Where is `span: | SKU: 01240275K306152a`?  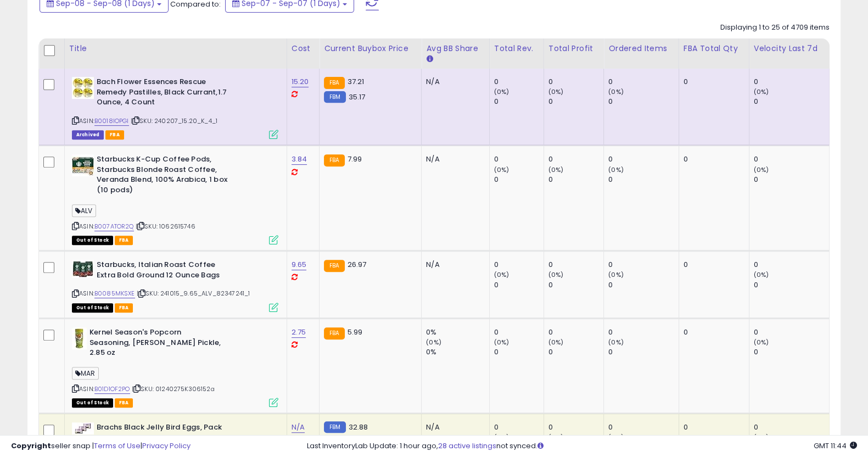
span: | SKU: 01240275K306152a is located at coordinates (173, 389).